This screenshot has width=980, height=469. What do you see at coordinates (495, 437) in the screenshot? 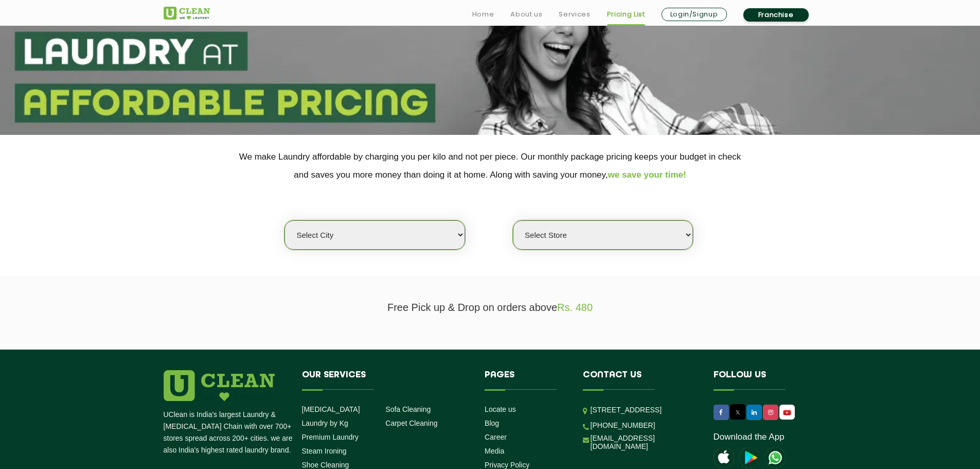
I see `a: Career` at bounding box center [495, 437].